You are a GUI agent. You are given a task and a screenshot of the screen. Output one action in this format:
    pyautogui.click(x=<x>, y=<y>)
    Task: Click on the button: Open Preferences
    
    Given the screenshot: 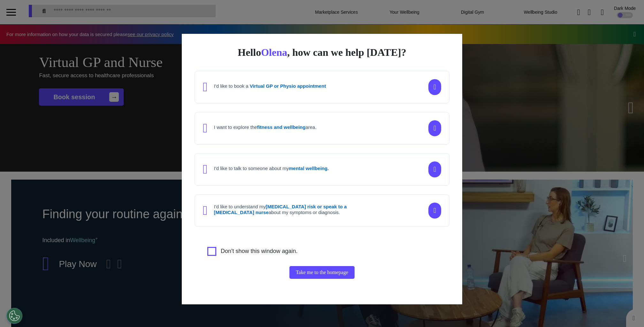 What is the action you would take?
    pyautogui.click(x=15, y=316)
    